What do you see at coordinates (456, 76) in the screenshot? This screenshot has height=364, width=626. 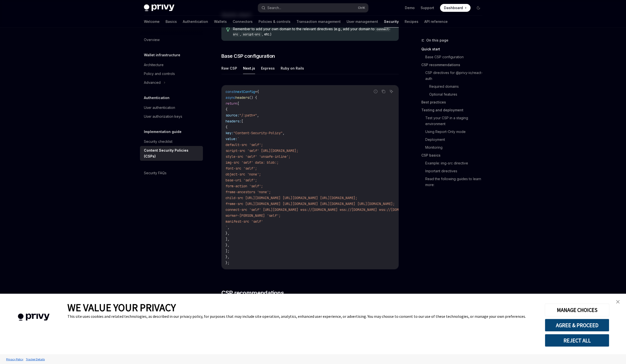 I see `a: CSP directives for @privy-io/react-auth` at bounding box center [456, 76].